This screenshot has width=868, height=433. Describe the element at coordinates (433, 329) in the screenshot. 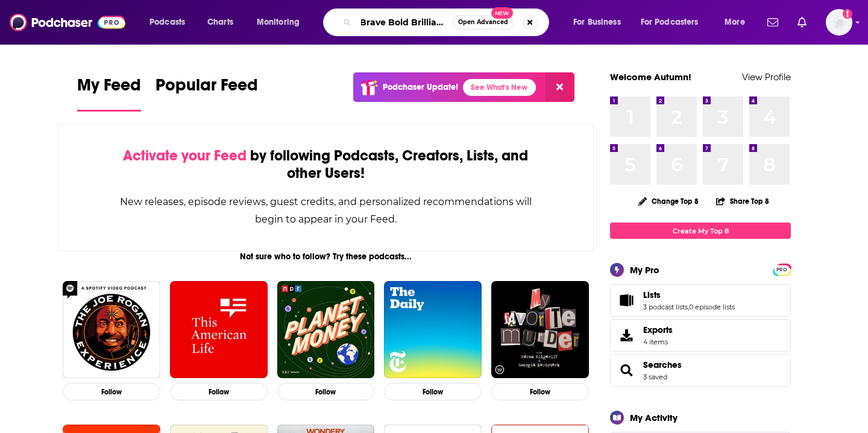

I see `img: The Daily` at that location.